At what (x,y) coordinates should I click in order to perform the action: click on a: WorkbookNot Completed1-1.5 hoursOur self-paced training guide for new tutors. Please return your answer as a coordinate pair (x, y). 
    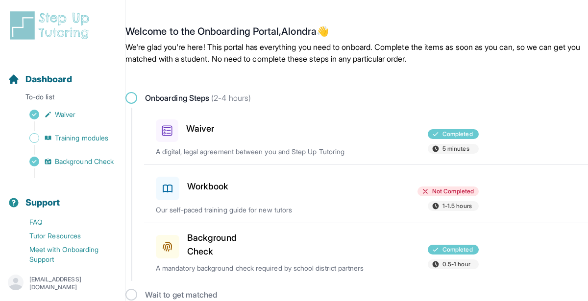
    Looking at the image, I should click on (366, 194).